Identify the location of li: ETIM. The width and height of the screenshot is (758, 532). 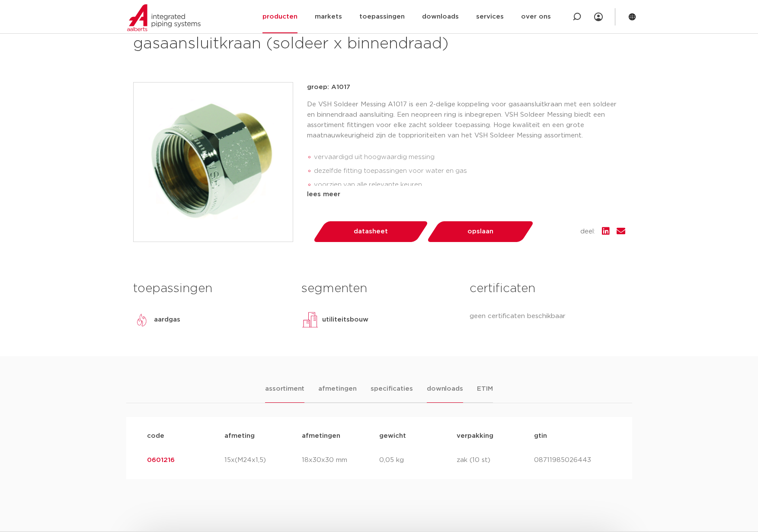
(484, 393).